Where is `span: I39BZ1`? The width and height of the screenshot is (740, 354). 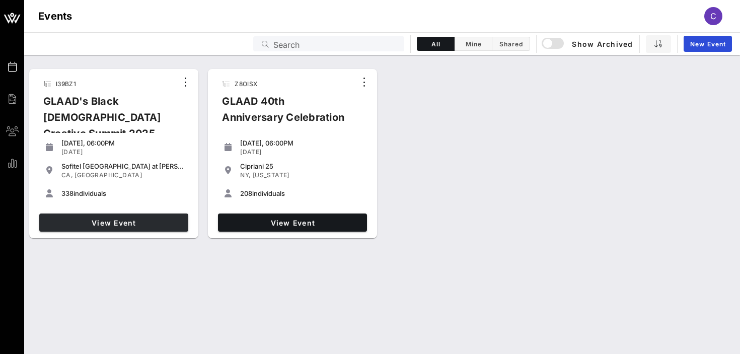
span: I39BZ1 is located at coordinates (66, 84).